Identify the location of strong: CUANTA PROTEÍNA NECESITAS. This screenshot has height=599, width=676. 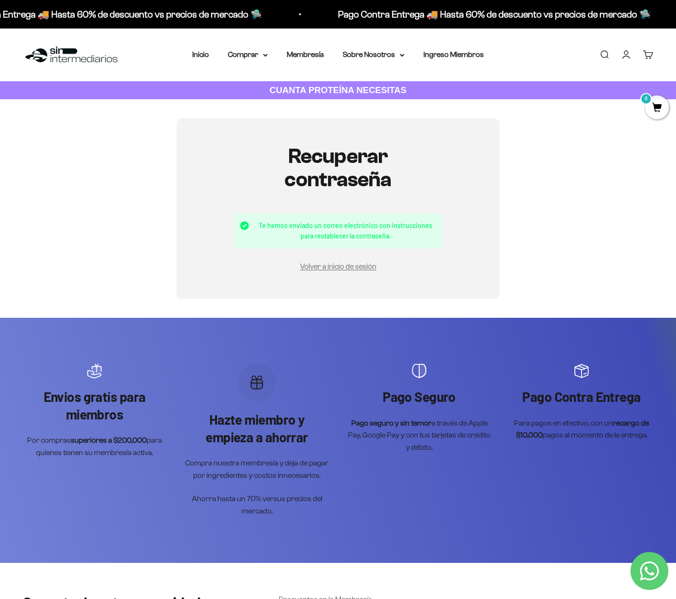
(338, 90).